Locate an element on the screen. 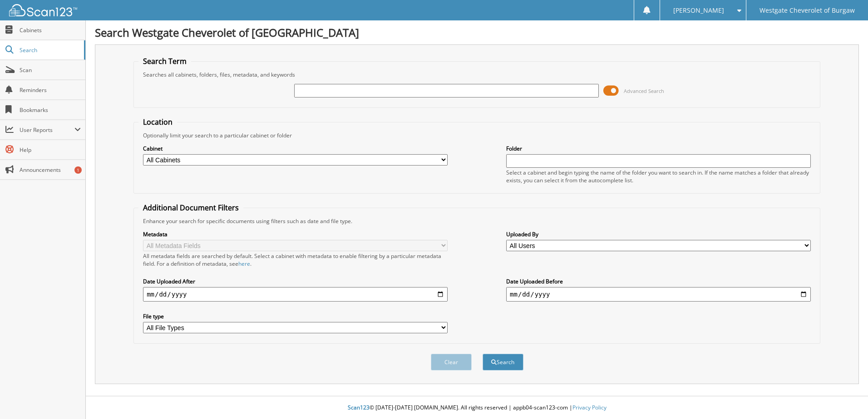  span: Cabinets is located at coordinates (50, 30).